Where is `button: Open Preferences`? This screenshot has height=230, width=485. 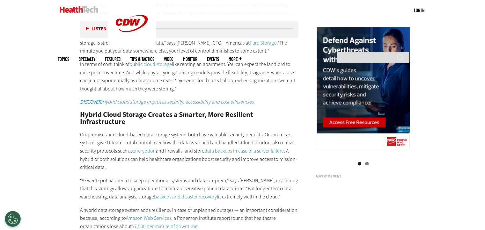
button: Open Preferences is located at coordinates (13, 219).